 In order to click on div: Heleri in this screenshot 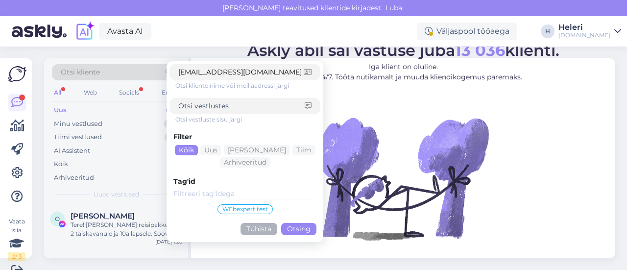, I will do `click(584, 27)`.